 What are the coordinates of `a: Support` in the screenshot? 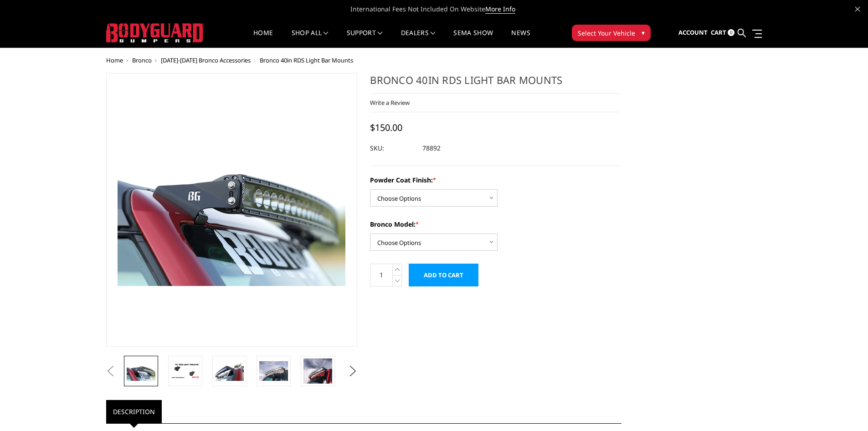 It's located at (364, 38).